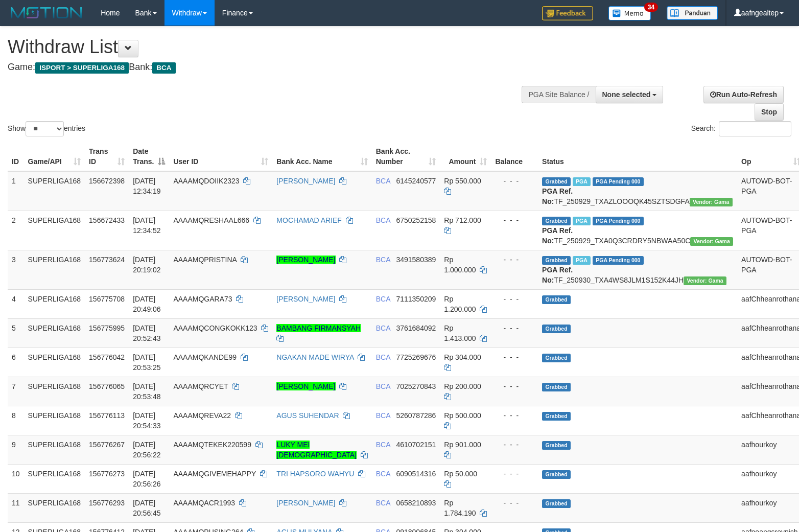  I want to click on a: NGAKAN MADE WIRYA, so click(315, 357).